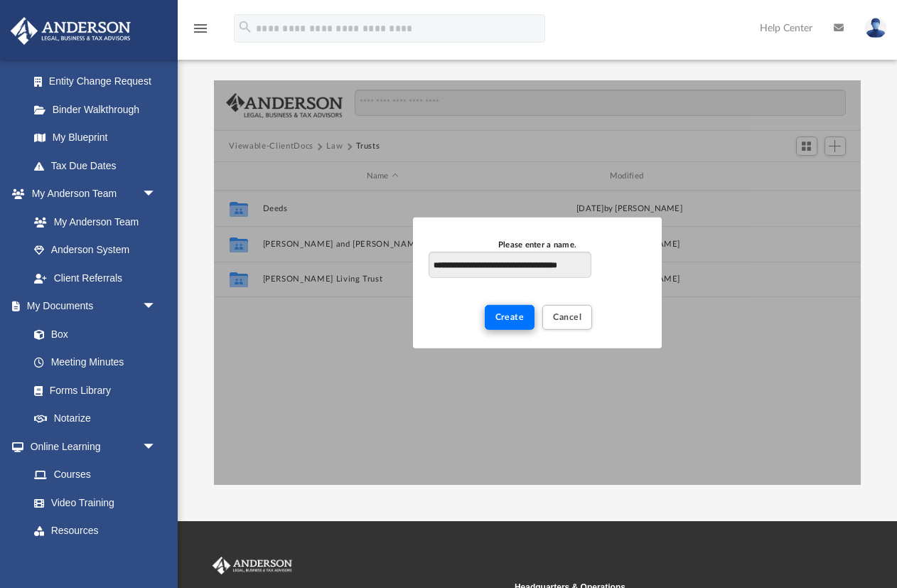 The image size is (897, 588). I want to click on a: Video Training, so click(92, 503).